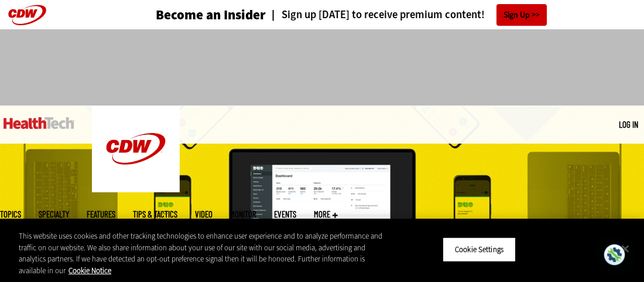  What do you see at coordinates (204, 214) in the screenshot?
I see `a: Video` at bounding box center [204, 214].